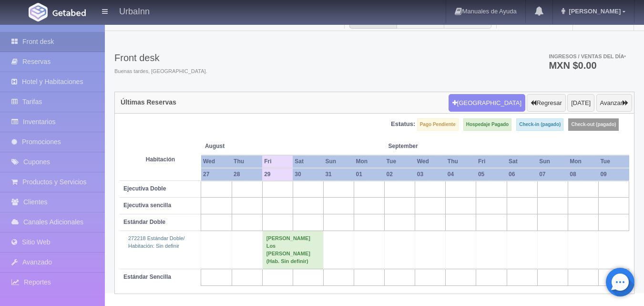 Image resolution: width=644 pixels, height=306 pixels. What do you see at coordinates (278, 174) in the screenshot?
I see `th: 29` at bounding box center [278, 174].